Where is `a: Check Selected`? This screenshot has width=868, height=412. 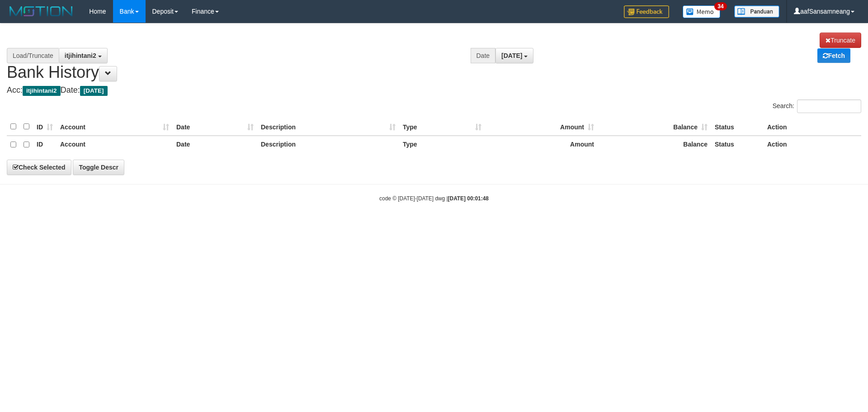 a: Check Selected is located at coordinates (39, 167).